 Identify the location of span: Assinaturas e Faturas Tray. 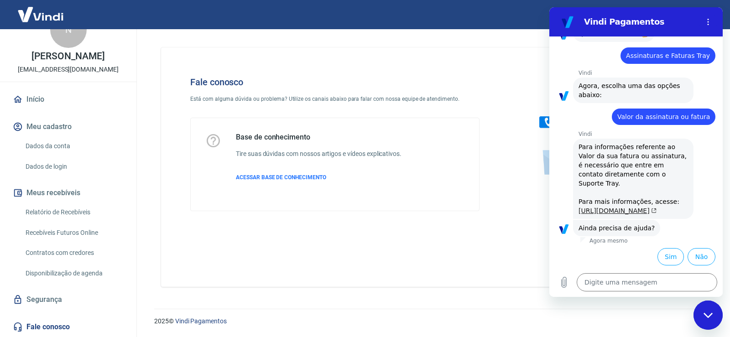
(119, 48).